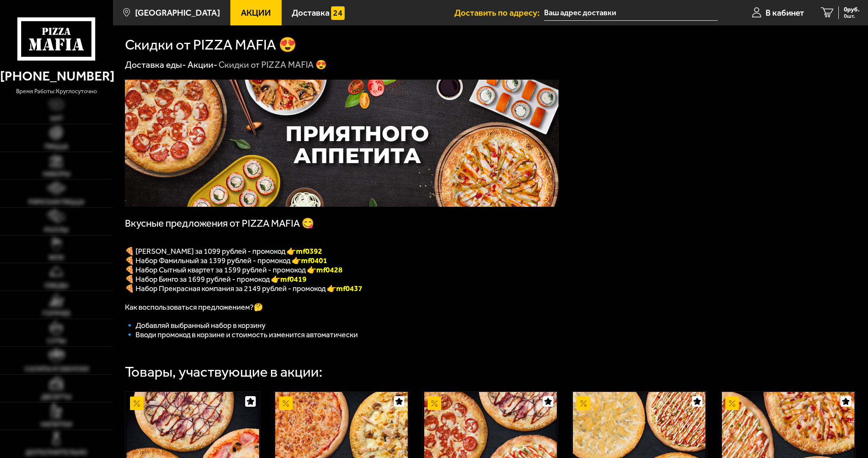 Image resolution: width=868 pixels, height=458 pixels. What do you see at coordinates (216, 280) in the screenshot?
I see `span: 🍕 Набор Бинго за 1699 рублей - промокод 👉` at bounding box center [216, 280].